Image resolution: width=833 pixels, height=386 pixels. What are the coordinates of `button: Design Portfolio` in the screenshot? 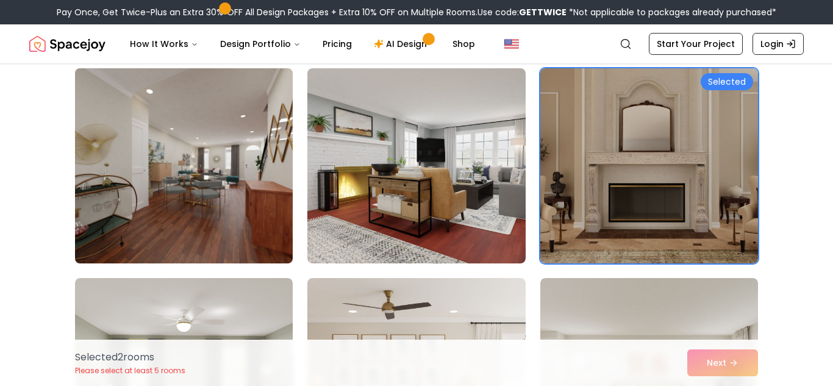 It's located at (260, 44).